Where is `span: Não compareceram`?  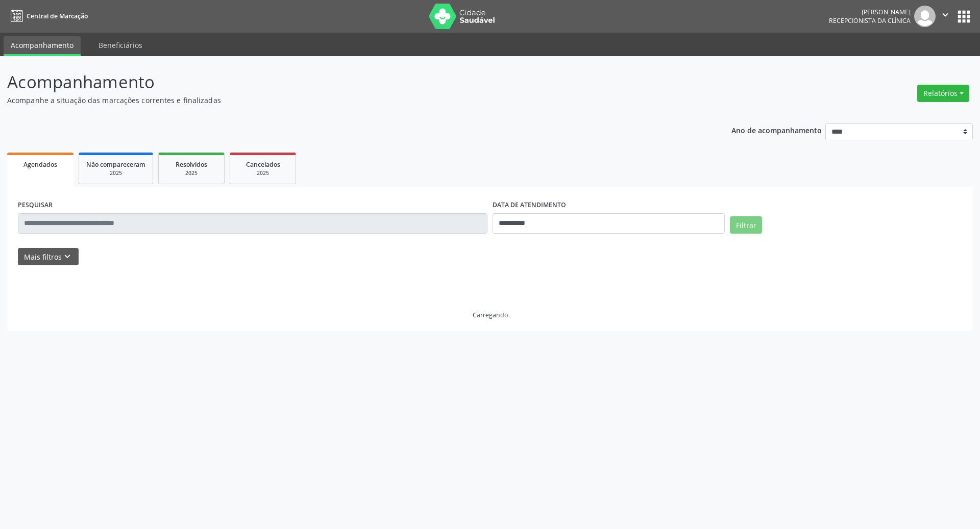 span: Não compareceram is located at coordinates (116, 164).